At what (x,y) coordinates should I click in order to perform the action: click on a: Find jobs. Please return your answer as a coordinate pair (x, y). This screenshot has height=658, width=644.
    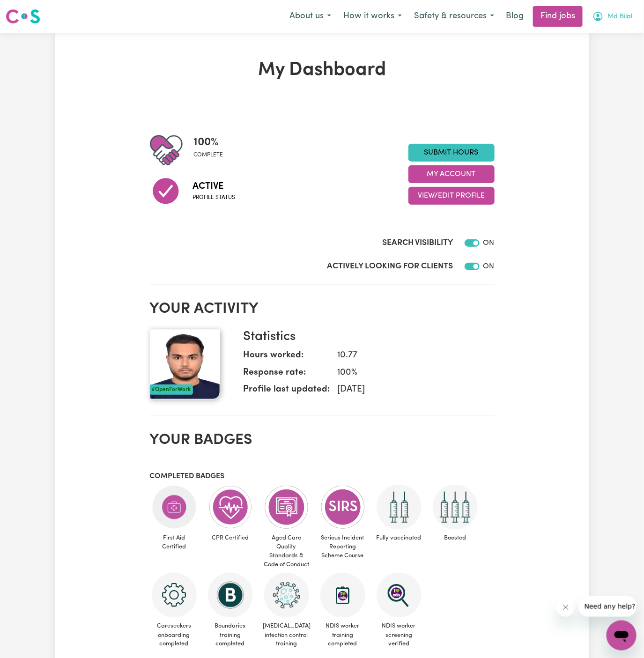
    Looking at the image, I should click on (558, 16).